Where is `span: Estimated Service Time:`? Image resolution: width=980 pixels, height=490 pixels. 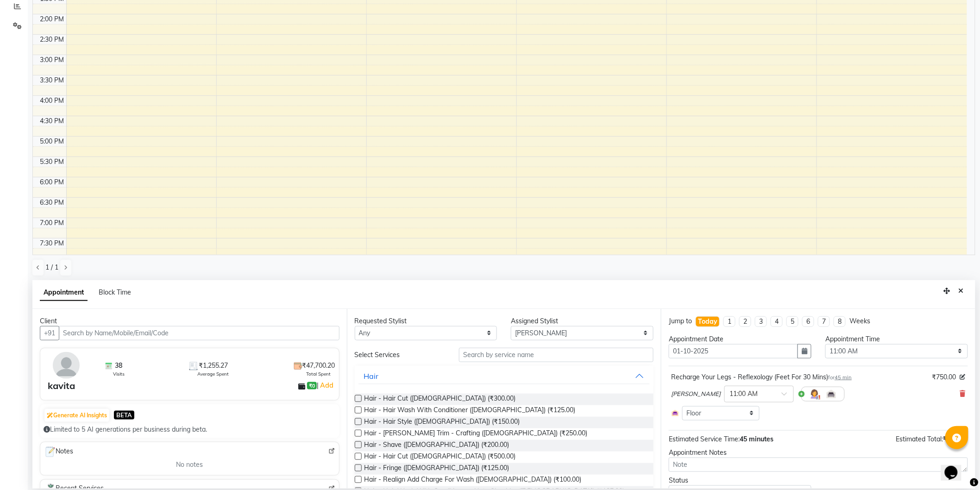
span: Estimated Service Time: is located at coordinates (704, 439).